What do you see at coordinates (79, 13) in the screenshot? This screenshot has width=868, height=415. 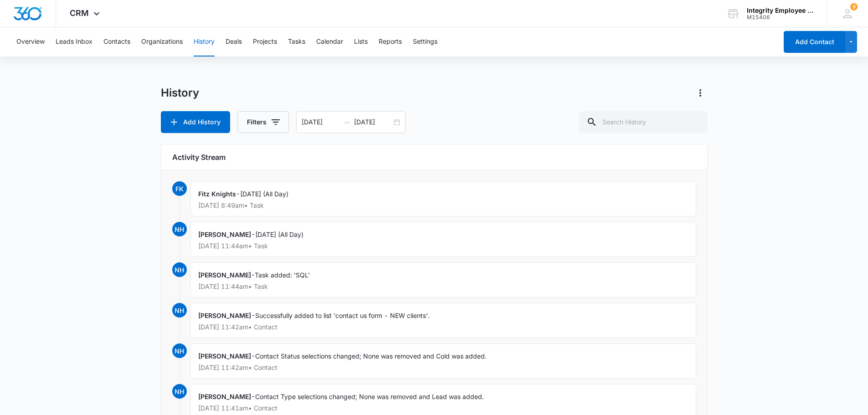 I see `span: CRM` at bounding box center [79, 13].